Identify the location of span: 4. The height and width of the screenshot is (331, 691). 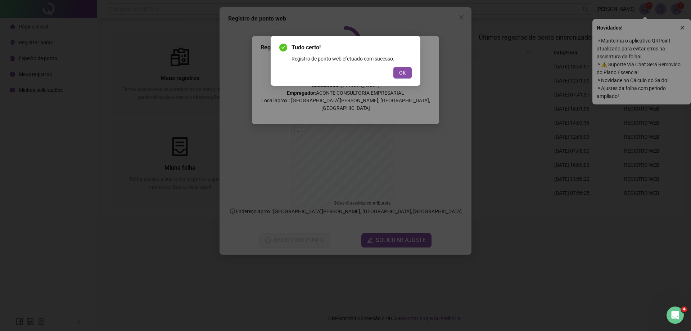
(684, 309).